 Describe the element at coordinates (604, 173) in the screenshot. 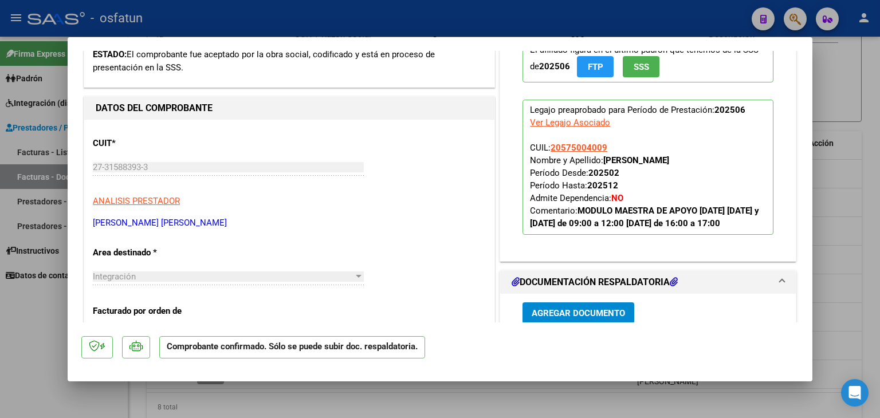

I see `strong: 202502` at that location.